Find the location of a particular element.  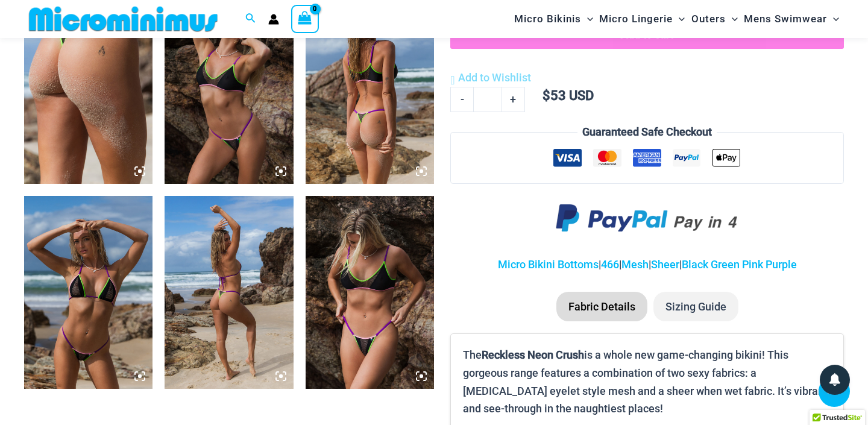

a: View Shopping Cart, empty is located at coordinates (305, 19).